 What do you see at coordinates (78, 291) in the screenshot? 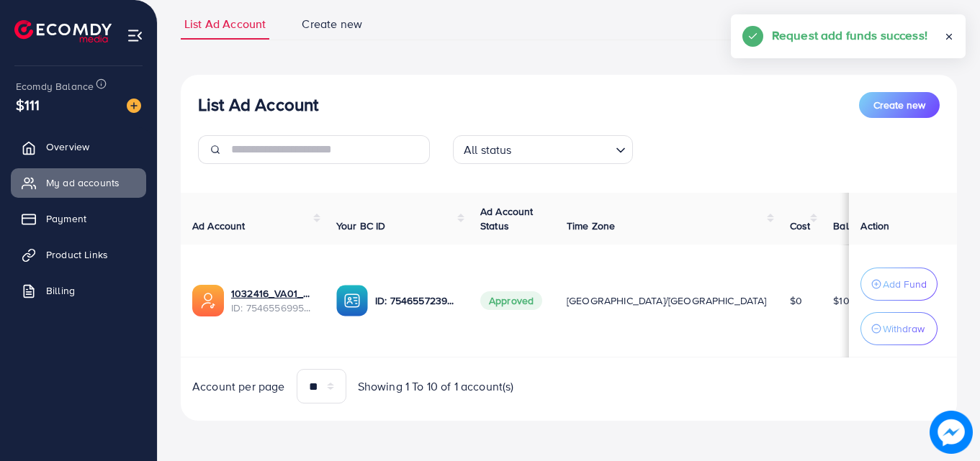
I see `a: Billing` at bounding box center [78, 291].